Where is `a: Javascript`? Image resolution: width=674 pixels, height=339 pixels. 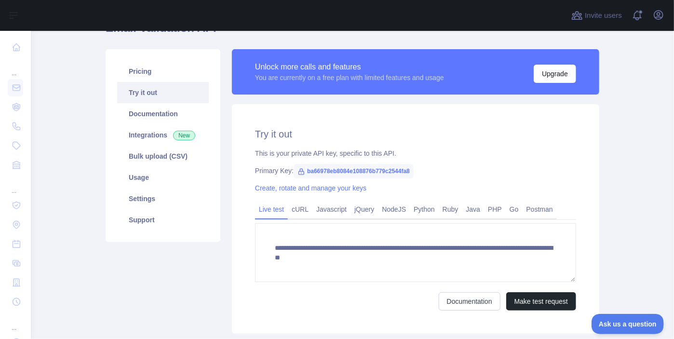 a: Javascript is located at coordinates (331, 209).